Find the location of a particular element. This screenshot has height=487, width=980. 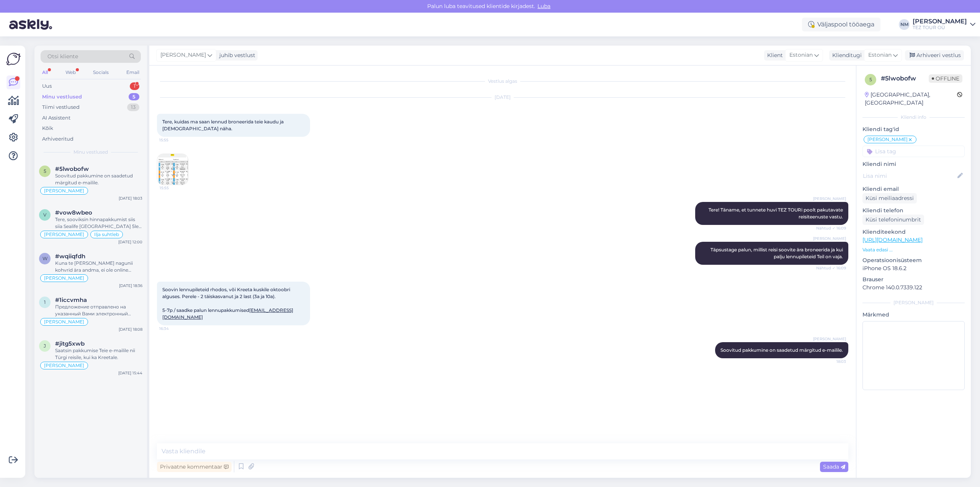

p: Kliendi telefon is located at coordinates (913, 210).